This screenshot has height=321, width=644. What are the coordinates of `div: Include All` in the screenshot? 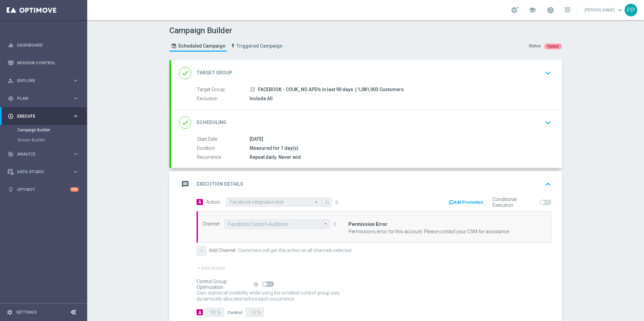 It's located at (399, 98).